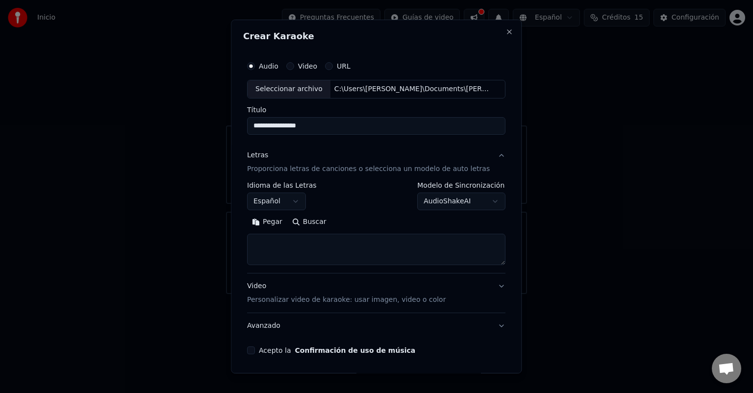  I want to click on label: Audio, so click(269, 66).